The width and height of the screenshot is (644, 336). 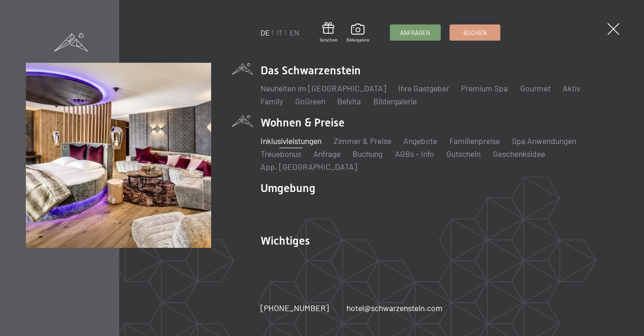 What do you see at coordinates (281, 154) in the screenshot?
I see `a: Treuebonus` at bounding box center [281, 154].